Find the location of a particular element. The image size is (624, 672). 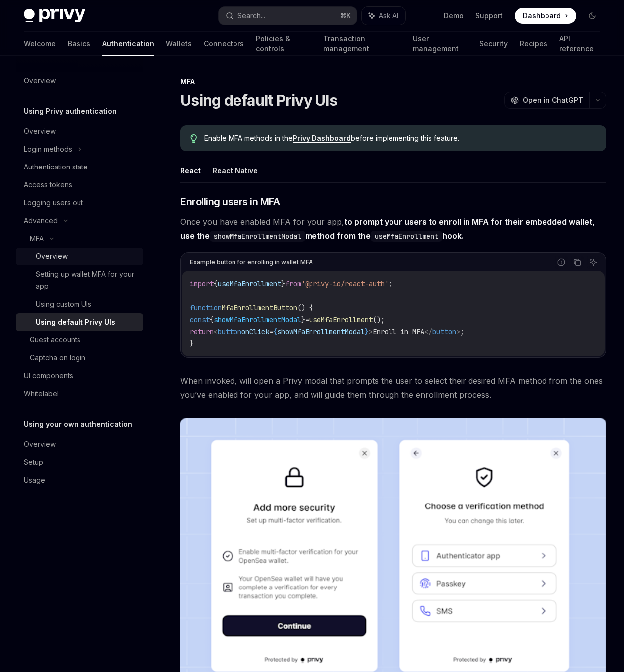

a: Demo is located at coordinates (454, 16).